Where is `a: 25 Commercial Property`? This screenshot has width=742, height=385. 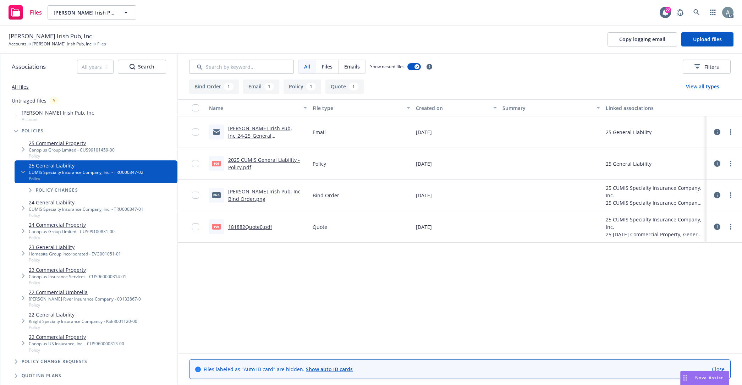
a: 25 Commercial Property is located at coordinates (72, 143).